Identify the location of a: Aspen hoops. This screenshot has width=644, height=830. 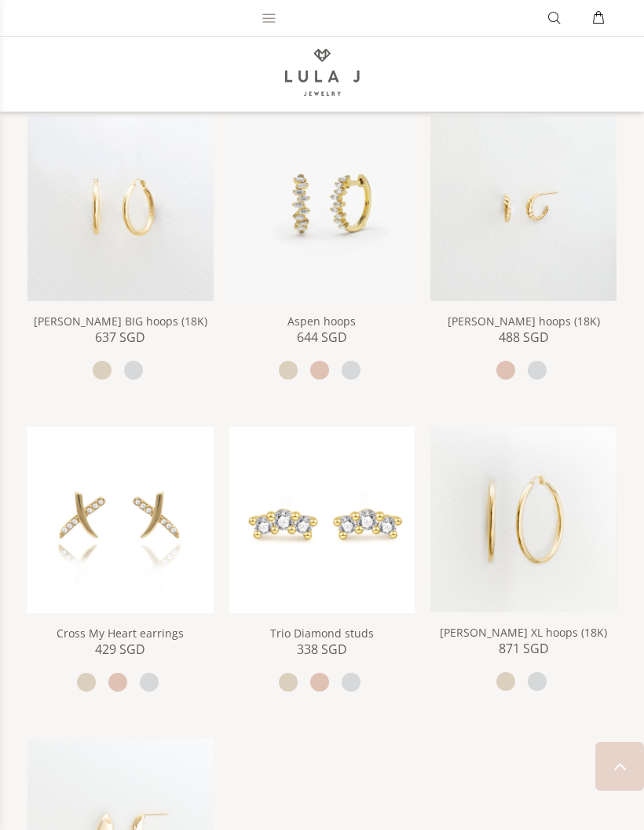
(322, 321).